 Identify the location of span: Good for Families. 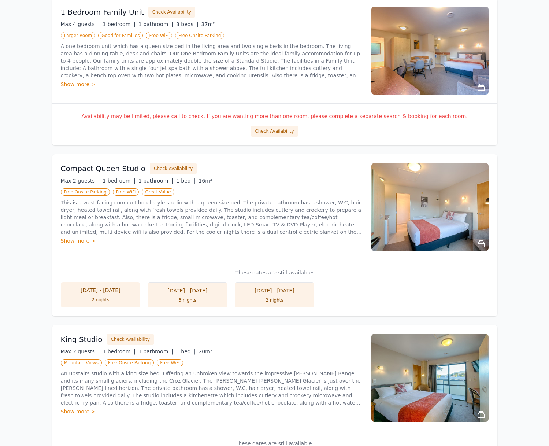
(120, 36).